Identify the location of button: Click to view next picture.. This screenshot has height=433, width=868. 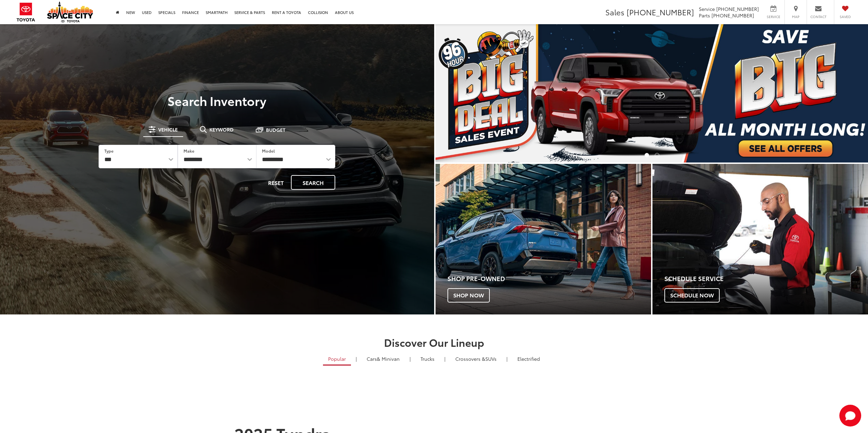
(836, 93).